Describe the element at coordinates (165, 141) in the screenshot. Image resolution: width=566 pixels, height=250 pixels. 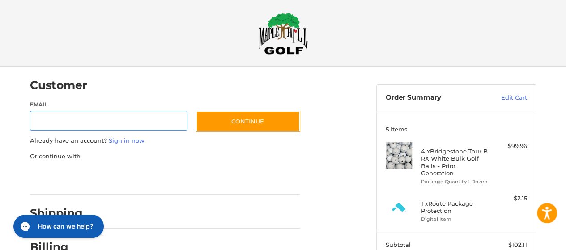
I see `p: Already have an account?` at that location.